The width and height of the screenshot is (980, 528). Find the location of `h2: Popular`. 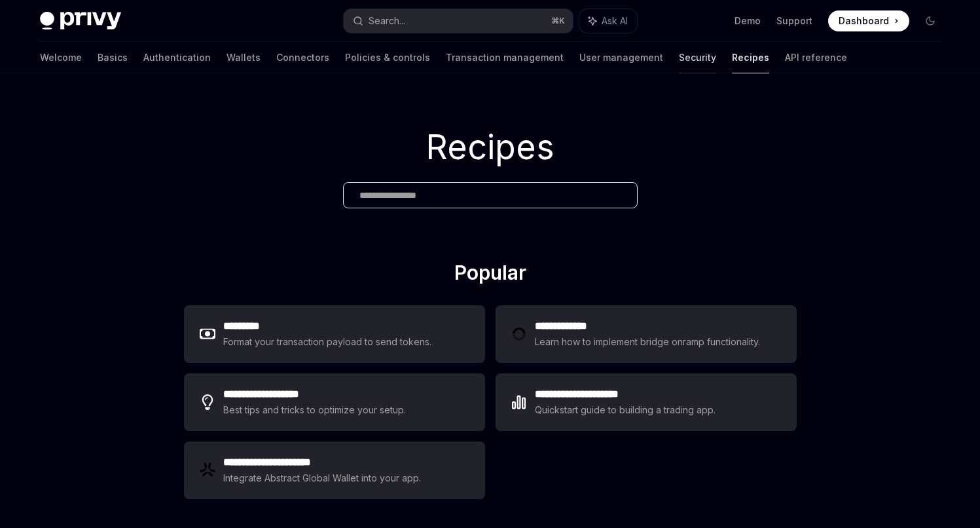

h2: Popular is located at coordinates (490, 275).